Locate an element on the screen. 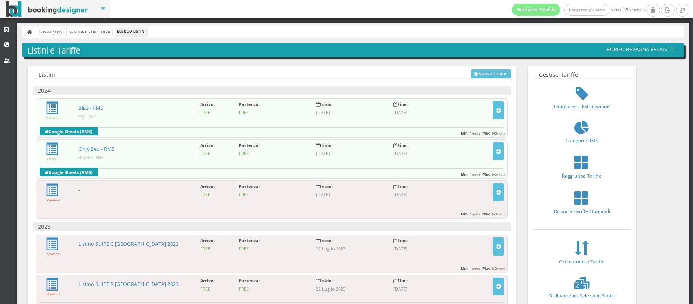 The width and height of the screenshot is (693, 304). h5: BORGO BEVAGNA RELAIS is located at coordinates (643, 50).